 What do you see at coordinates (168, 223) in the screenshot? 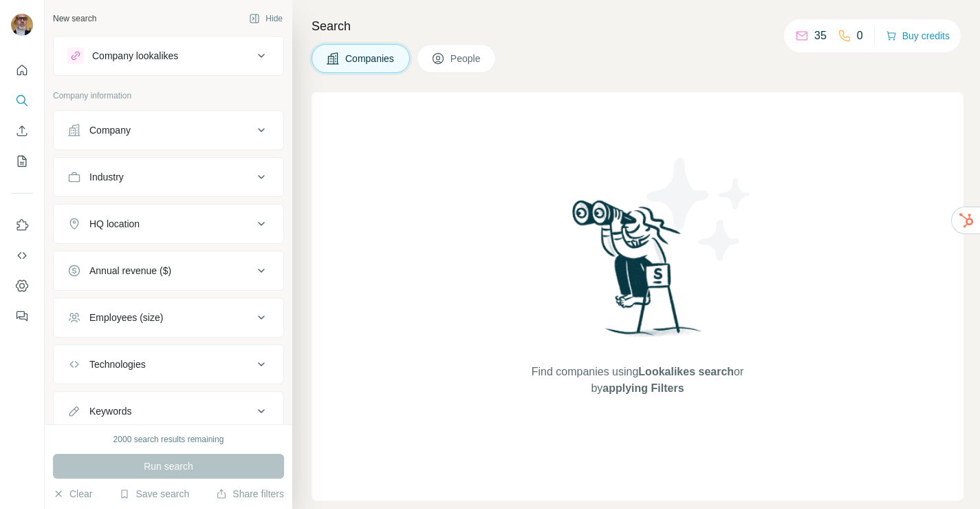
I see `button: HQ location` at bounding box center [168, 223].